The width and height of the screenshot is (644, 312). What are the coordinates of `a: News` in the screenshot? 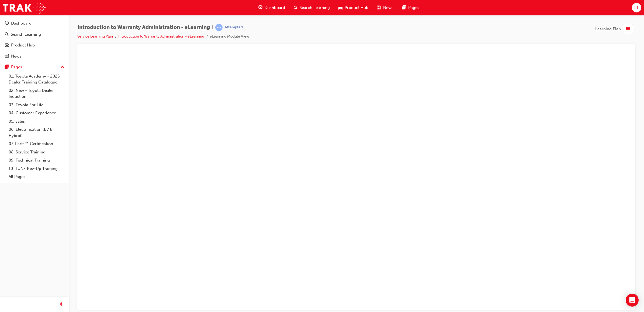 It's located at (34, 56).